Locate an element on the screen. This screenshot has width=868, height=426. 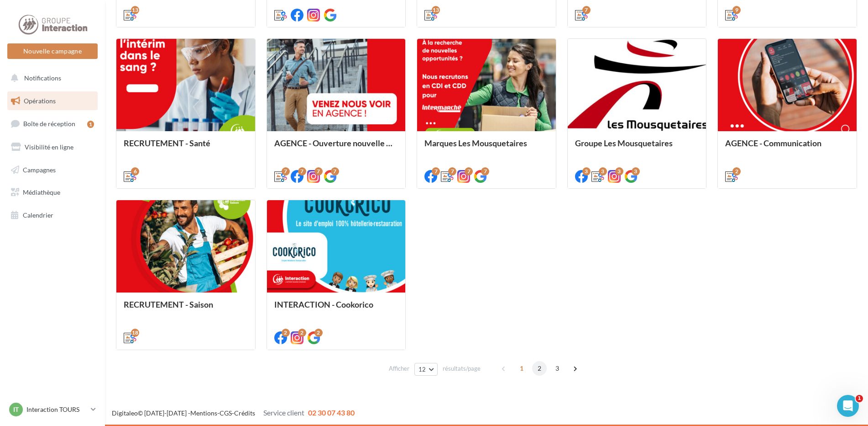
div: 6 is located at coordinates (135, 171).